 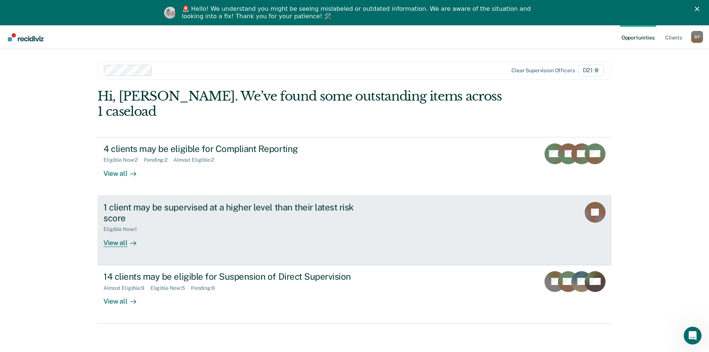 What do you see at coordinates (123, 229) in the screenshot?
I see `div: Eligible Now : 1` at bounding box center [123, 229].